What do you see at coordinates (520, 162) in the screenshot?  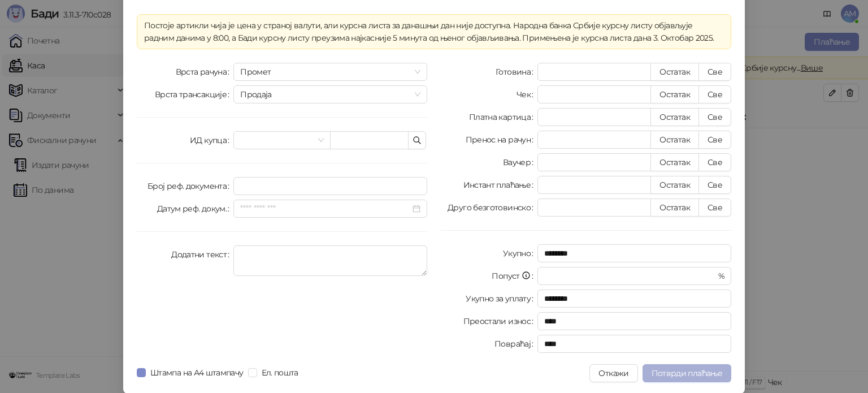 I see `label: Ваучер` at bounding box center [520, 162].